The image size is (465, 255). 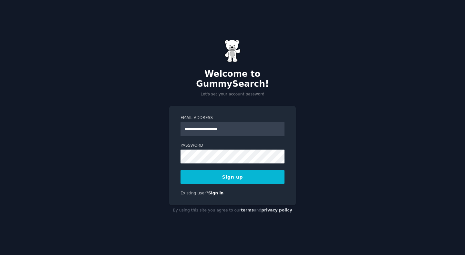 What do you see at coordinates (232, 51) in the screenshot?
I see `img: Gummy Bear` at bounding box center [232, 51].